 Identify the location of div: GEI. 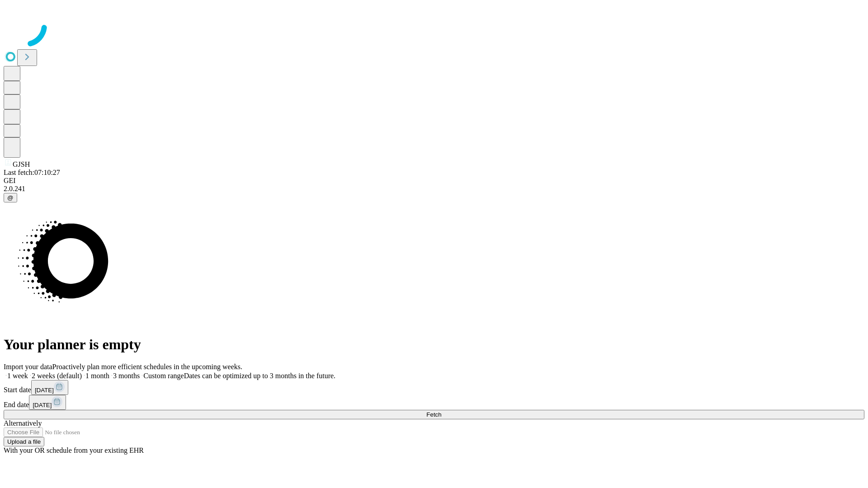
(434, 181).